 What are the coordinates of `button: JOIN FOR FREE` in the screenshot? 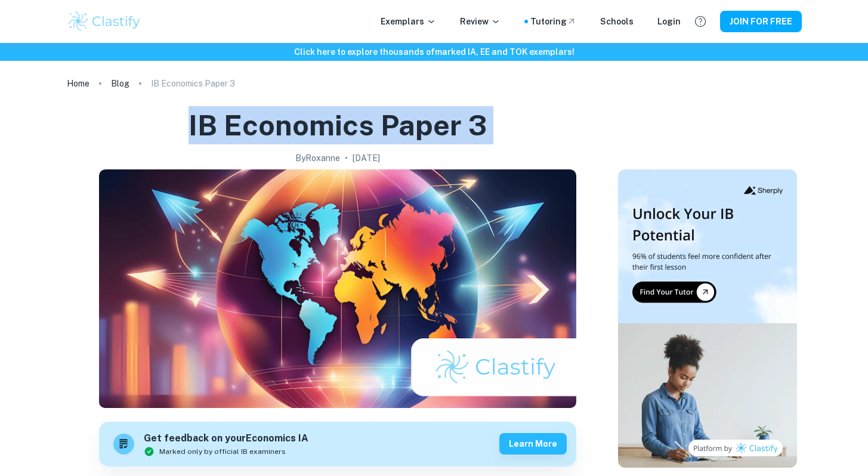 It's located at (761, 21).